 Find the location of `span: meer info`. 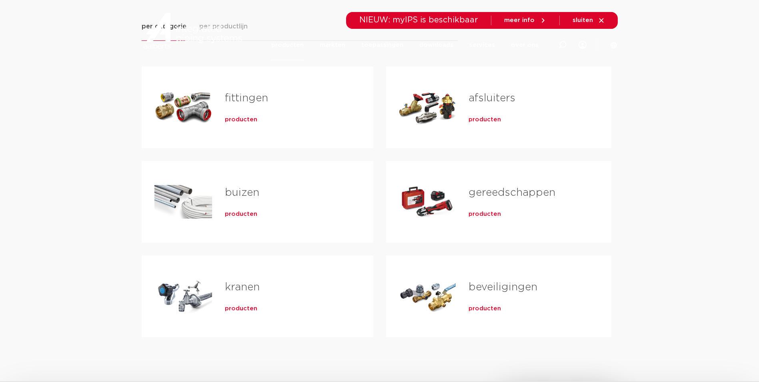

span: meer info is located at coordinates (519, 20).